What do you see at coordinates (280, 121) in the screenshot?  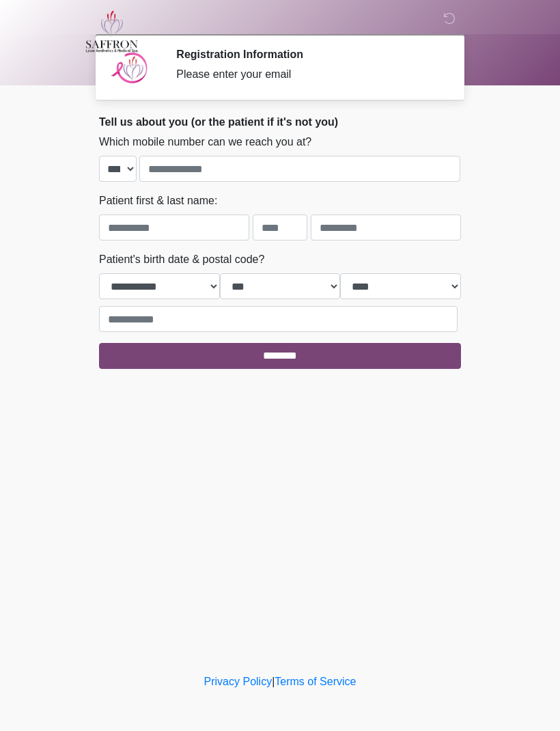 I see `h2: Tell us about you (or the patient if it's not you)` at bounding box center [280, 121].